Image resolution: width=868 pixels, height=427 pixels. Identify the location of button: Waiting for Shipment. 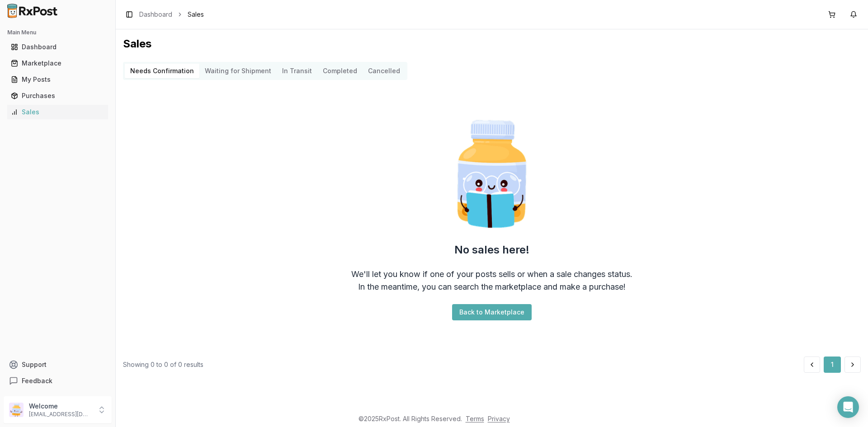
(238, 71).